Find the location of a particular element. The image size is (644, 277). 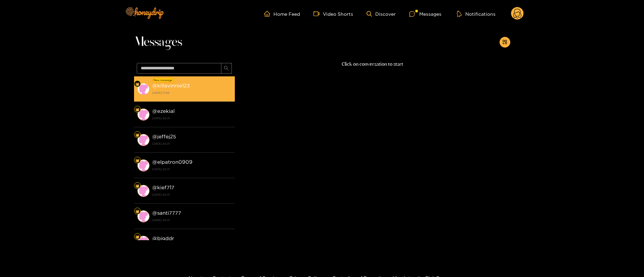

span: appstore-add is located at coordinates (504, 42).